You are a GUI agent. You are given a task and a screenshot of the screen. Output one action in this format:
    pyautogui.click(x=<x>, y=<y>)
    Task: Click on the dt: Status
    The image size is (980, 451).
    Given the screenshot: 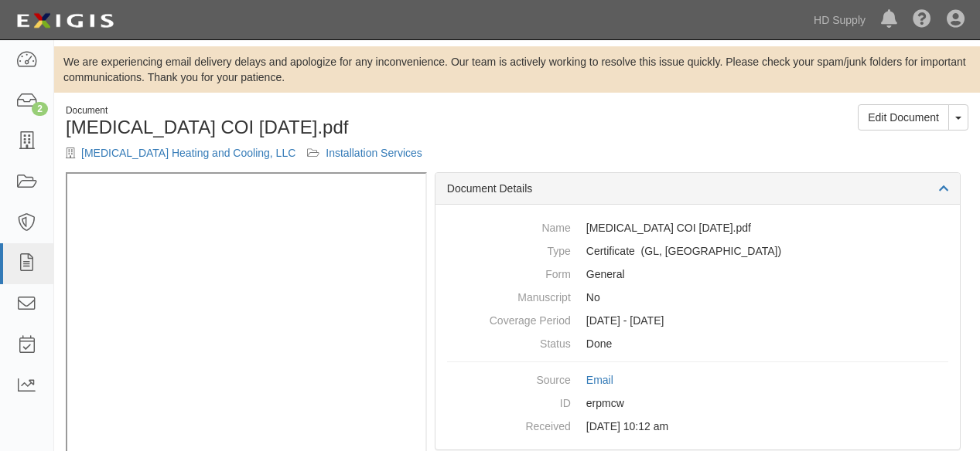 What is the action you would take?
    pyautogui.click(x=509, y=341)
    